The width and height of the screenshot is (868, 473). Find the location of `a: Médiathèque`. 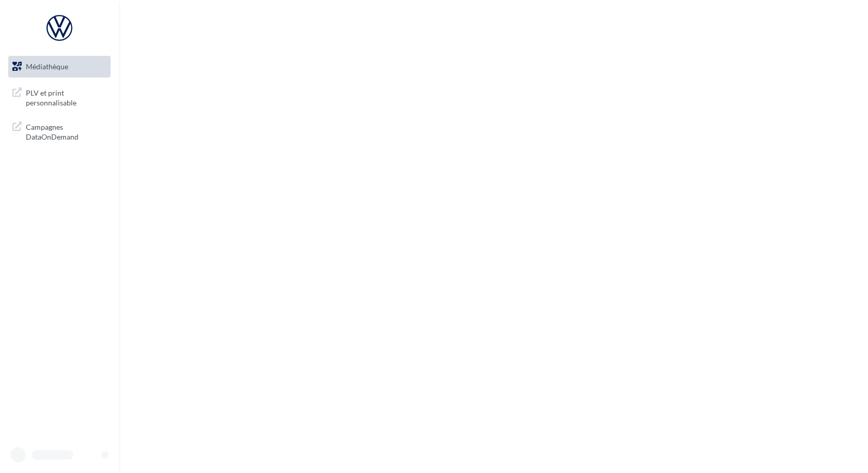

a: Médiathèque is located at coordinates (59, 67).